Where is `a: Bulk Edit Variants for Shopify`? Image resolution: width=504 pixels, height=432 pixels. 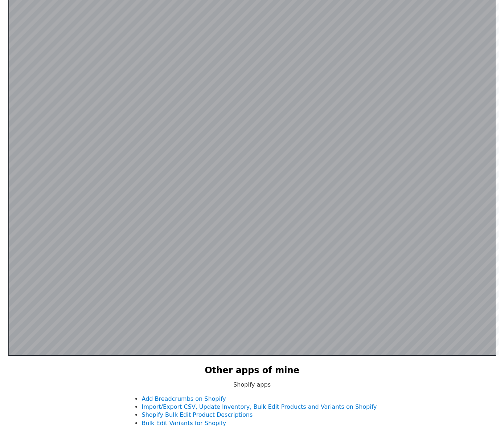
a: Bulk Edit Variants for Shopify is located at coordinates (183, 423).